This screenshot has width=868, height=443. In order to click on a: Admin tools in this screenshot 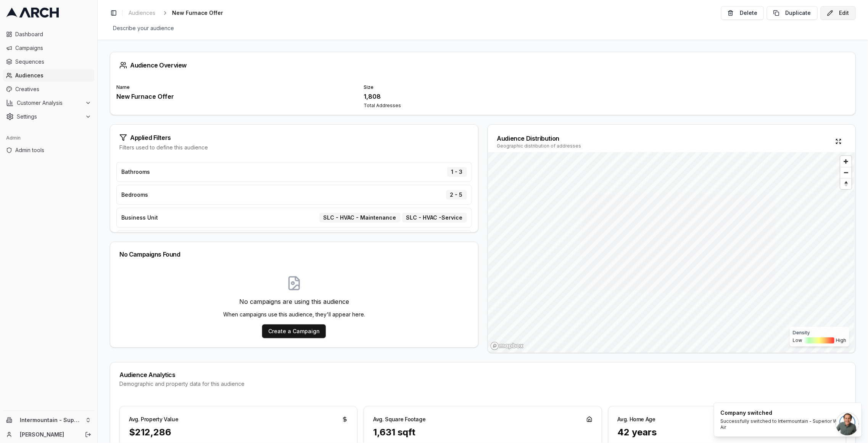, I will do `click(48, 150)`.